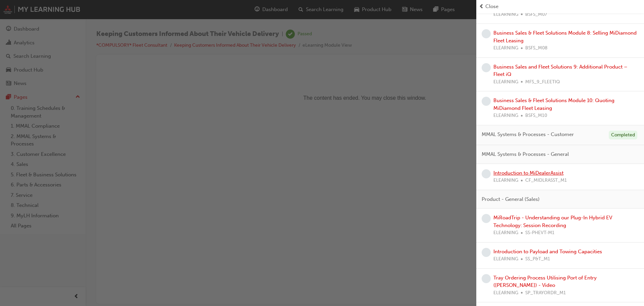 The image size is (644, 306). What do you see at coordinates (536, 14) in the screenshot?
I see `span: BSFS_M07` at bounding box center [536, 14].